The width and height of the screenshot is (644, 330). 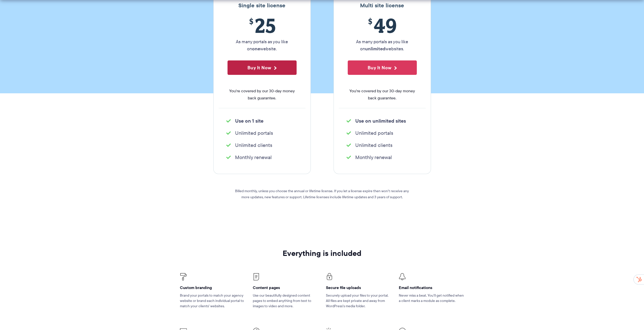 What do you see at coordinates (262, 25) in the screenshot?
I see `span: 25` at bounding box center [262, 25].